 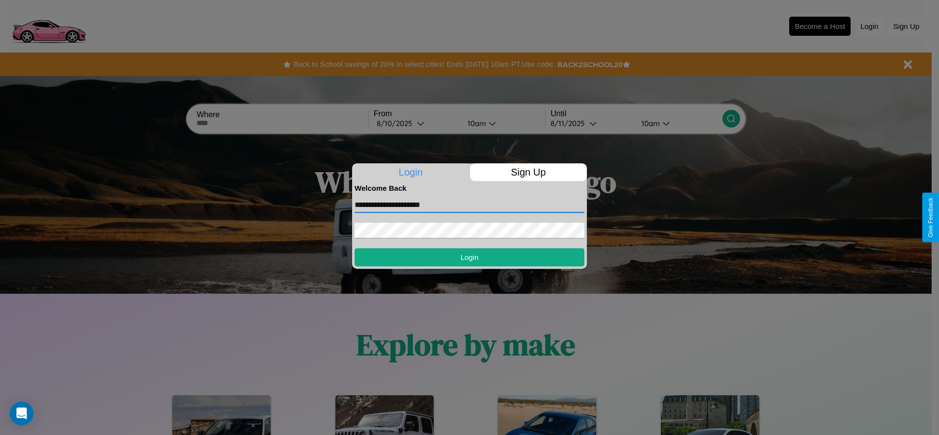 I want to click on button: Login, so click(x=469, y=257).